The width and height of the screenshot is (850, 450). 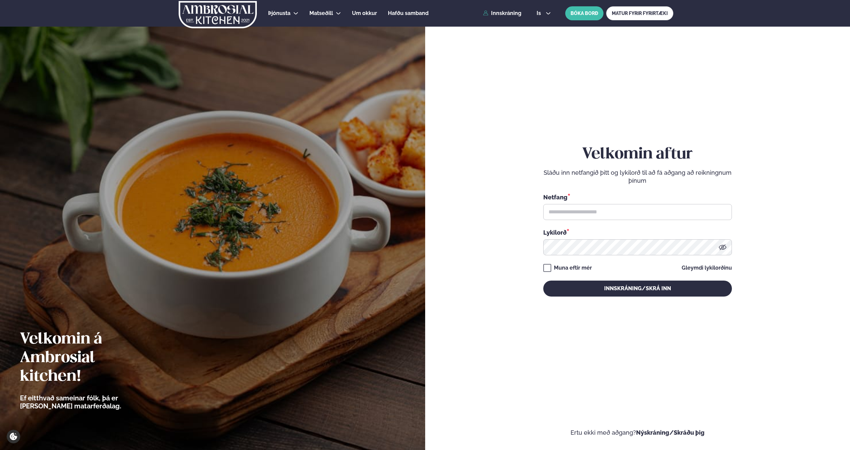 What do you see at coordinates (638, 433) in the screenshot?
I see `p: Ertu ekki með aðgang?` at bounding box center [638, 433].